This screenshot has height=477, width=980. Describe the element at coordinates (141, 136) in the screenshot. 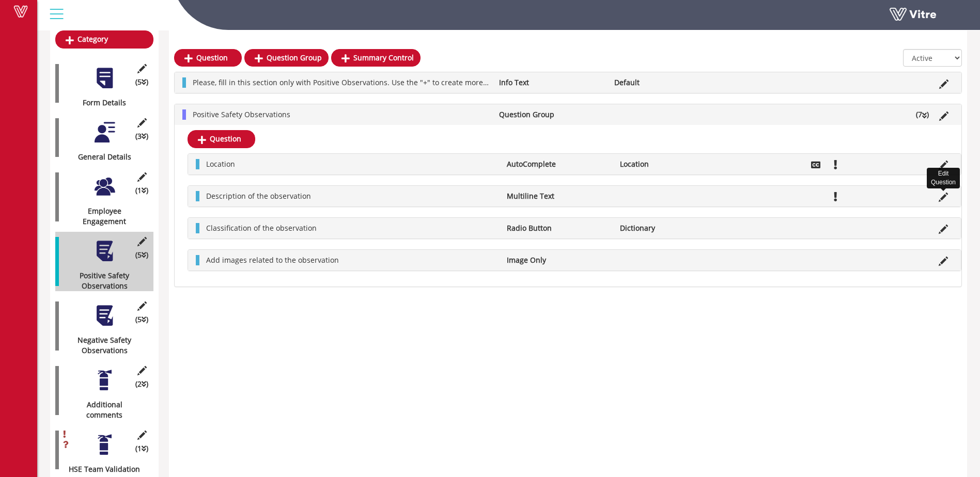

I see `span: (3 )` at that location.